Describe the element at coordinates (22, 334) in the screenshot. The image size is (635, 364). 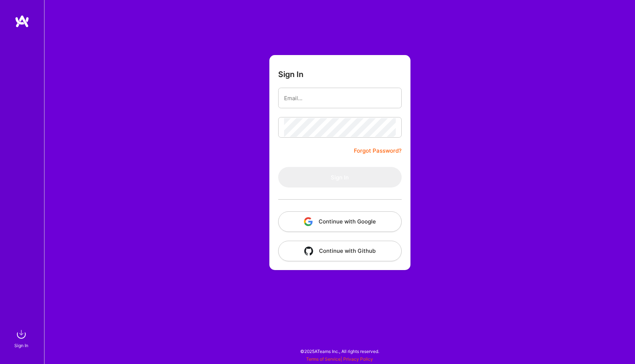
I see `img: sign in` at that location.